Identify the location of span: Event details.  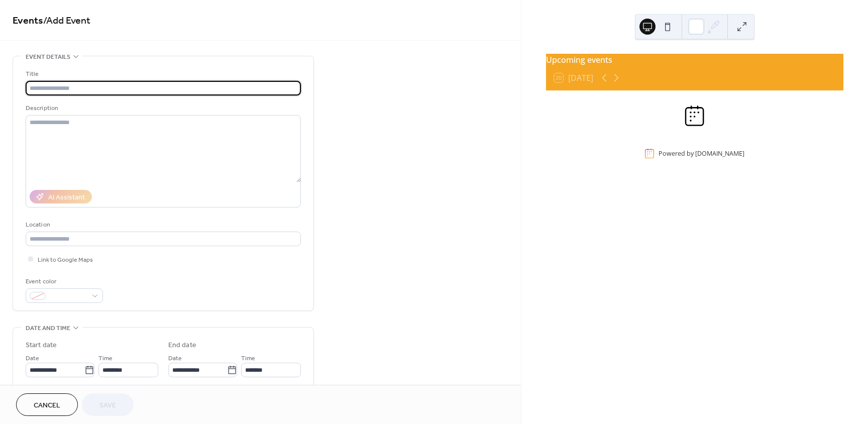
(47, 57).